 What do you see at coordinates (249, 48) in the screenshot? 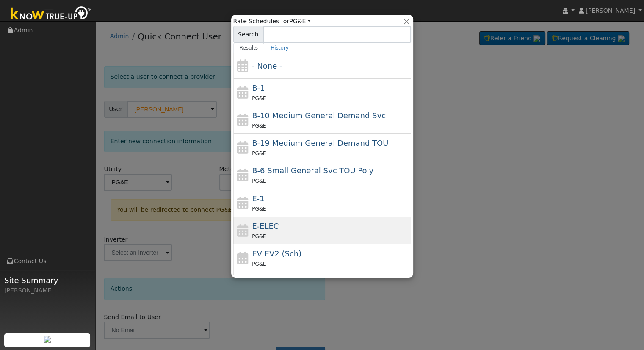
I see `a: Results` at bounding box center [249, 48].